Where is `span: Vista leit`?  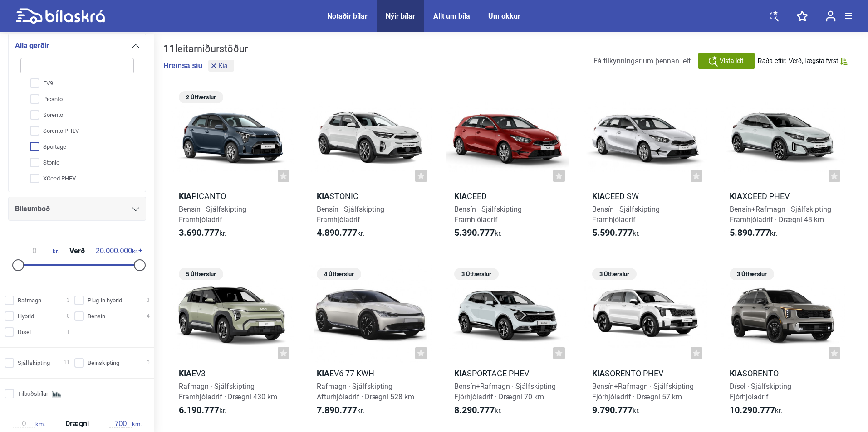
span: Vista leit is located at coordinates (731, 61).